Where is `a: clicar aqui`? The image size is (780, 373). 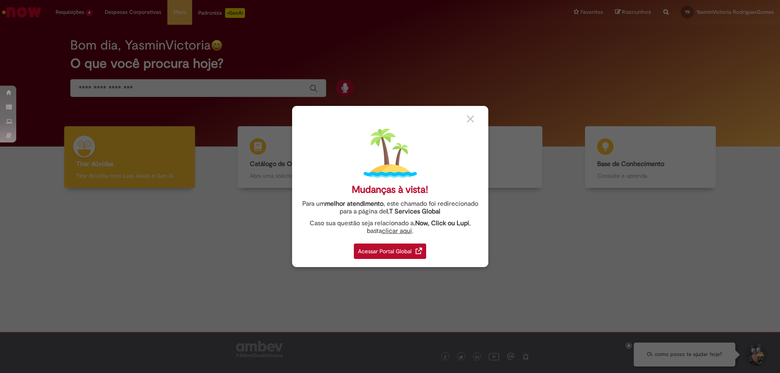 a: clicar aqui is located at coordinates (397, 229).